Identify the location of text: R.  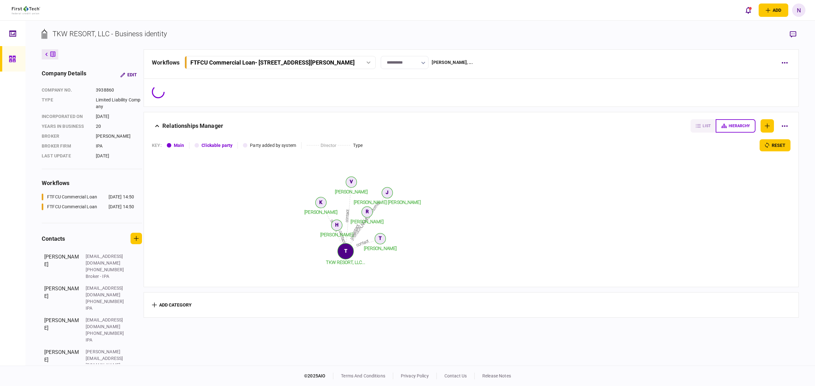
(367, 212).